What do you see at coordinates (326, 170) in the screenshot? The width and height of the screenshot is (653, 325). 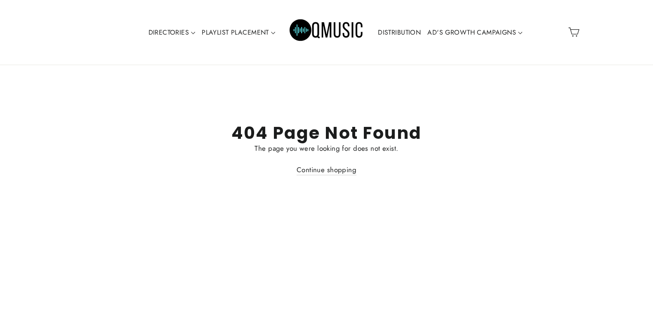 I see `a: Continue shopping` at bounding box center [326, 170].